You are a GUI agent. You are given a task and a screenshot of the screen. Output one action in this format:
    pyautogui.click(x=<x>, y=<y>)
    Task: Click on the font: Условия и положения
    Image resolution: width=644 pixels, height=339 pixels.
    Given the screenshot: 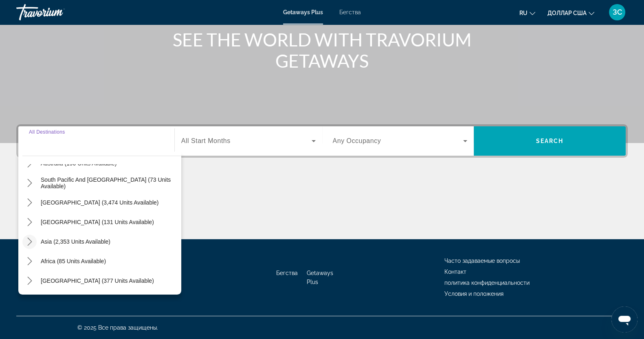 What is the action you would take?
    pyautogui.click(x=474, y=294)
    